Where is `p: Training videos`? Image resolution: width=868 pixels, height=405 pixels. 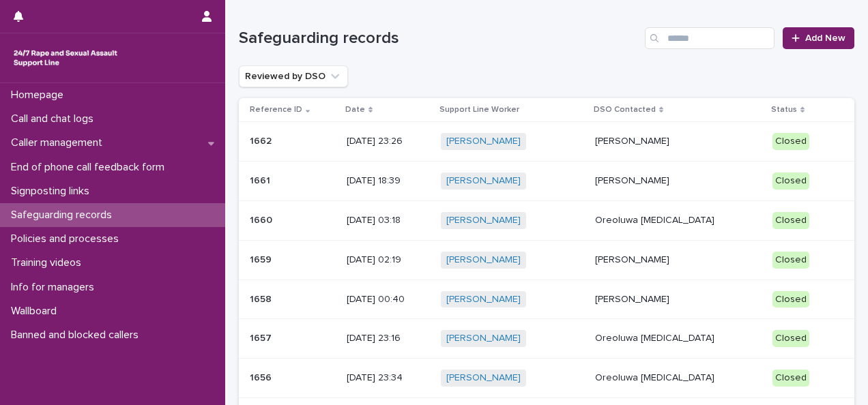
p: Training videos is located at coordinates (49, 262).